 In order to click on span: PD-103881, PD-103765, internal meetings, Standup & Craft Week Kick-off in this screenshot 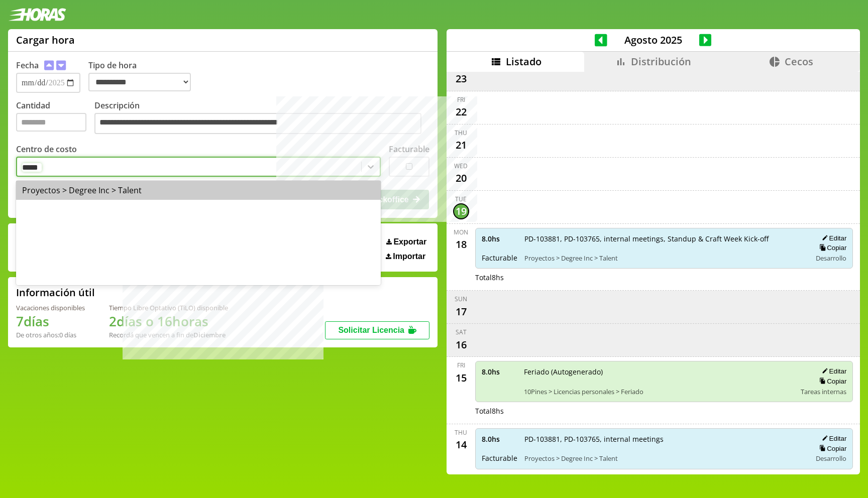, I will do `click(665, 239)`.